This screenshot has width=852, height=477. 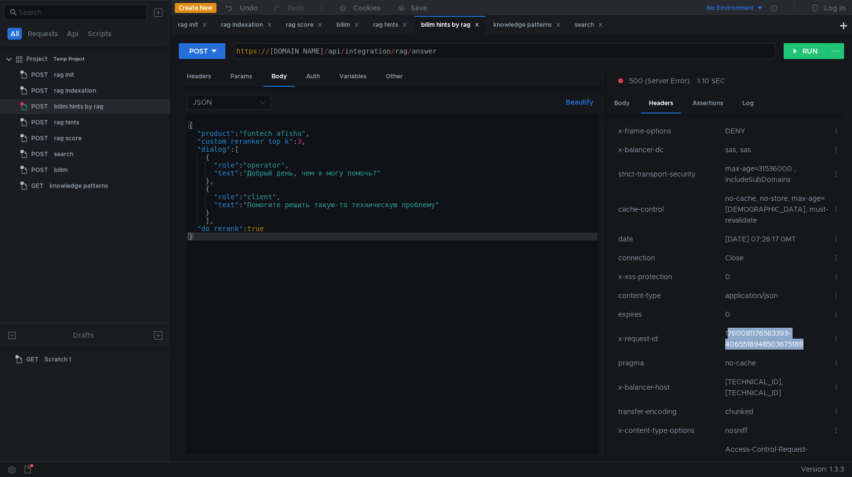 I want to click on div: Project, so click(x=37, y=59).